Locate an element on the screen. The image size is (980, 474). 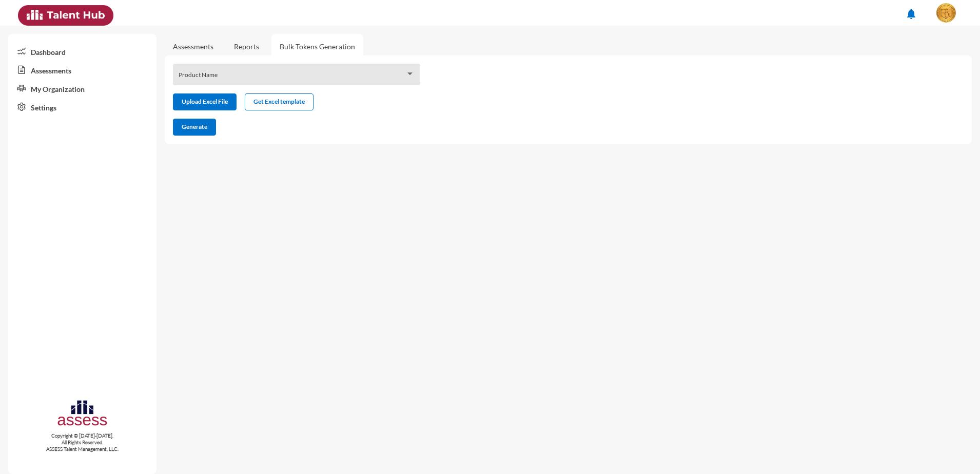
a: Bulk Tokens Generation is located at coordinates (317, 46).